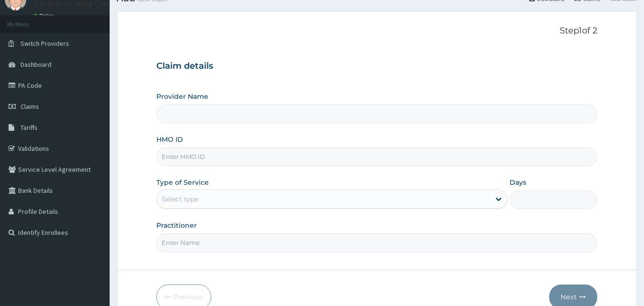 This screenshot has width=644, height=306. Describe the element at coordinates (170, 140) in the screenshot. I see `label: HMO ID` at that location.